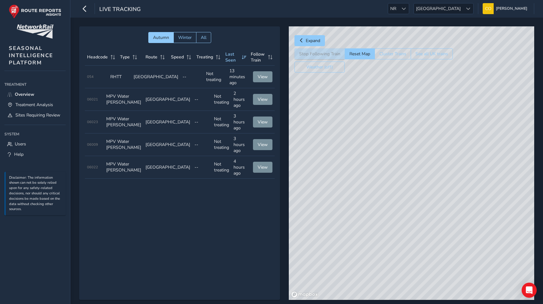 The height and width of the screenshot is (304, 543). What do you see at coordinates (177, 57) in the screenshot?
I see `span: Speed` at bounding box center [177, 57].